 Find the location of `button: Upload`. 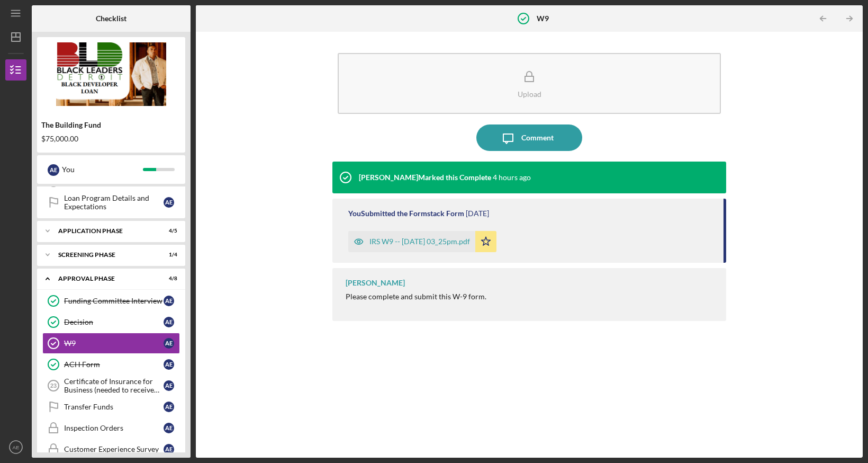

button: Upload is located at coordinates (530, 83).